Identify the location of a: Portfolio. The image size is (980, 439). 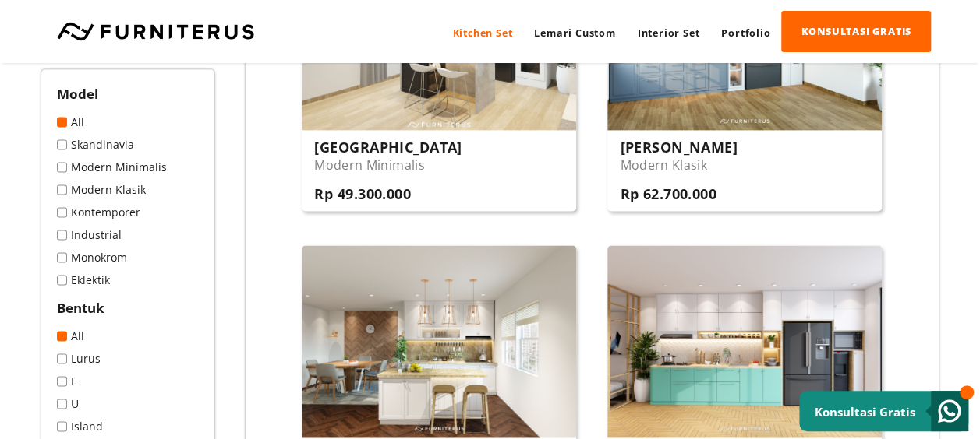
(745, 33).